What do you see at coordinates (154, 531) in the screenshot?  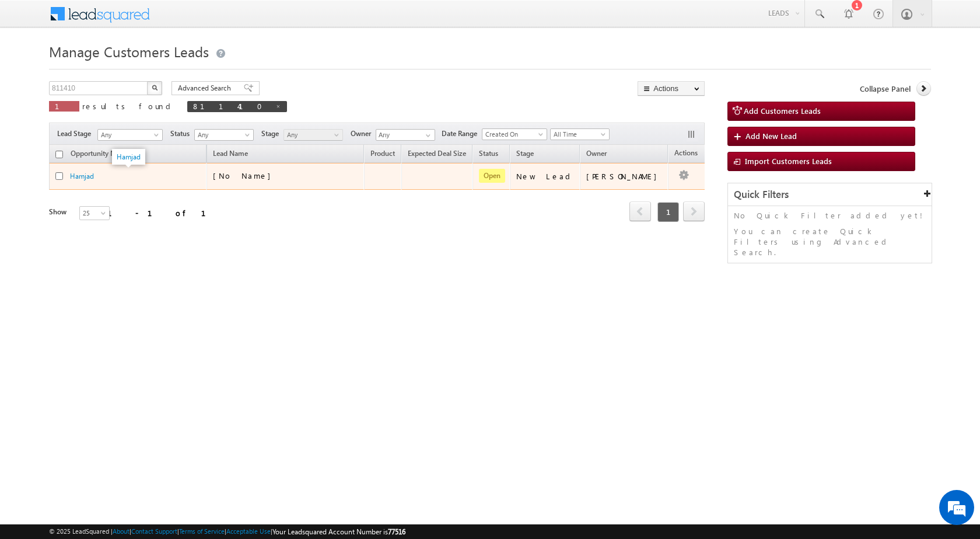 I see `a: Contact Support` at bounding box center [154, 531].